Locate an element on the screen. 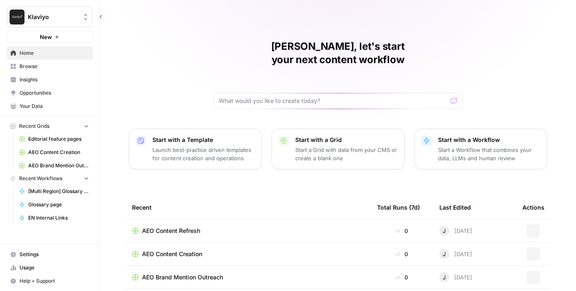 The image size is (576, 291). a: Settings is located at coordinates (49, 254).